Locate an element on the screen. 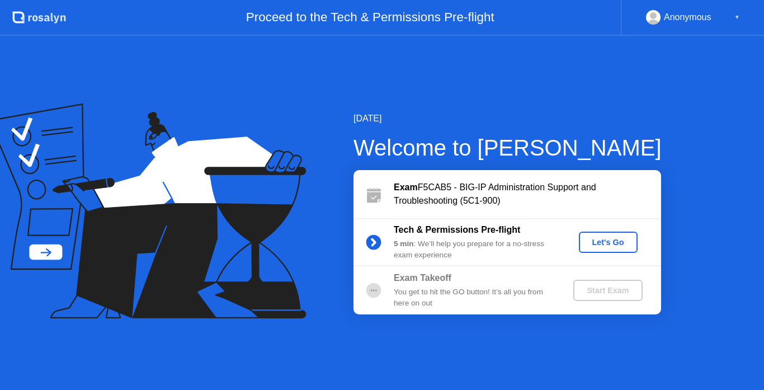 Image resolution: width=764 pixels, height=390 pixels. div: You get to hit the GO button! It’s all you from here on out is located at coordinates (475, 298).